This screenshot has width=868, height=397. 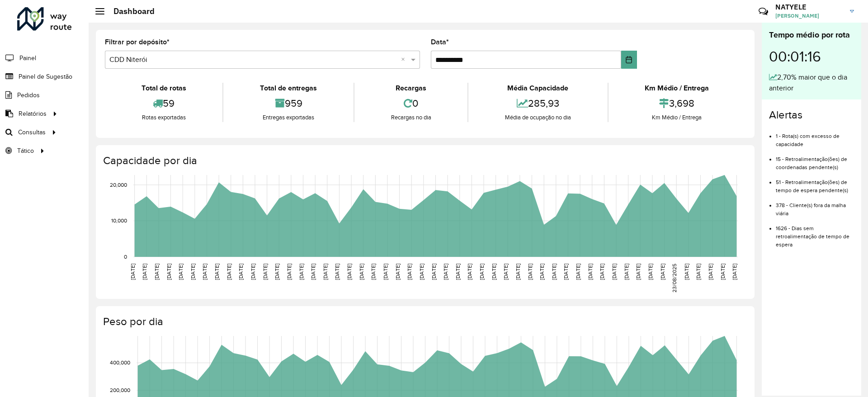 I want to click on span: Pedidos, so click(x=28, y=95).